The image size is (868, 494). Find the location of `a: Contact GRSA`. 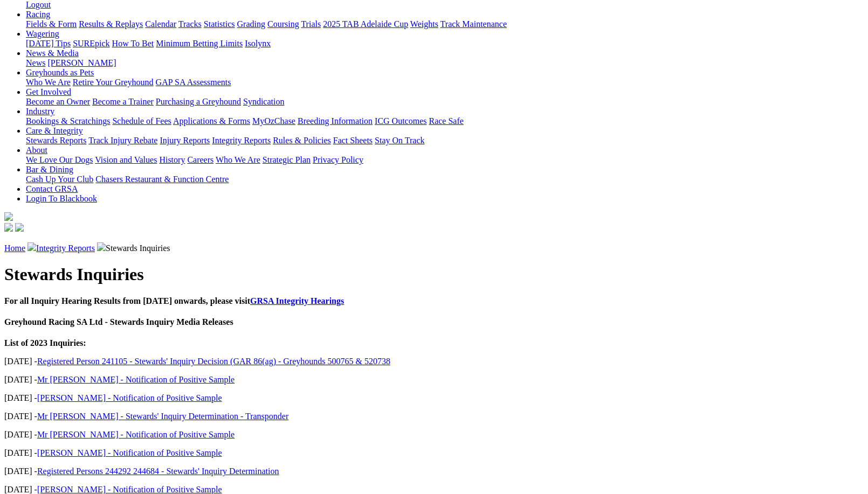

a: Contact GRSA is located at coordinates (52, 188).